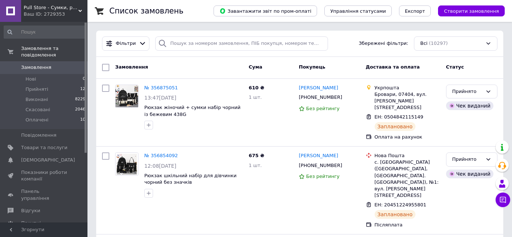  Describe the element at coordinates (256, 87) in the screenshot. I see `span: 610 ₴` at that location.